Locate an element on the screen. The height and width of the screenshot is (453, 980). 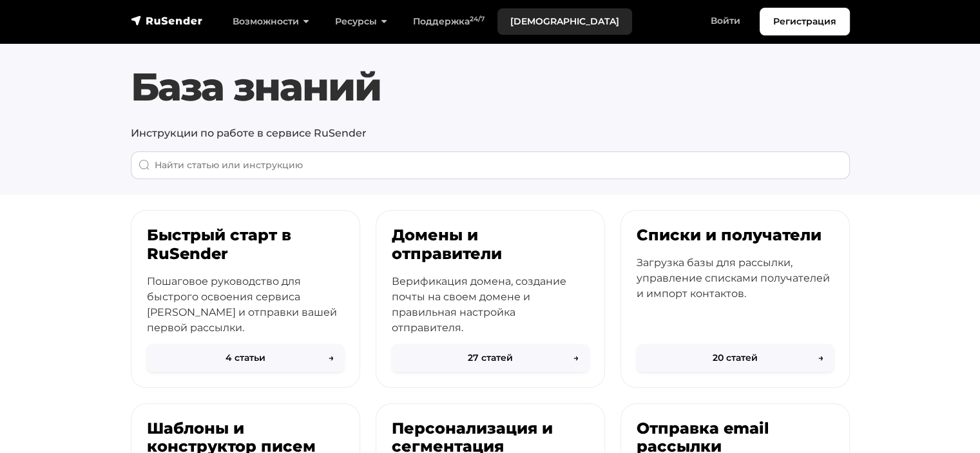
img: Поиск is located at coordinates (144, 165).